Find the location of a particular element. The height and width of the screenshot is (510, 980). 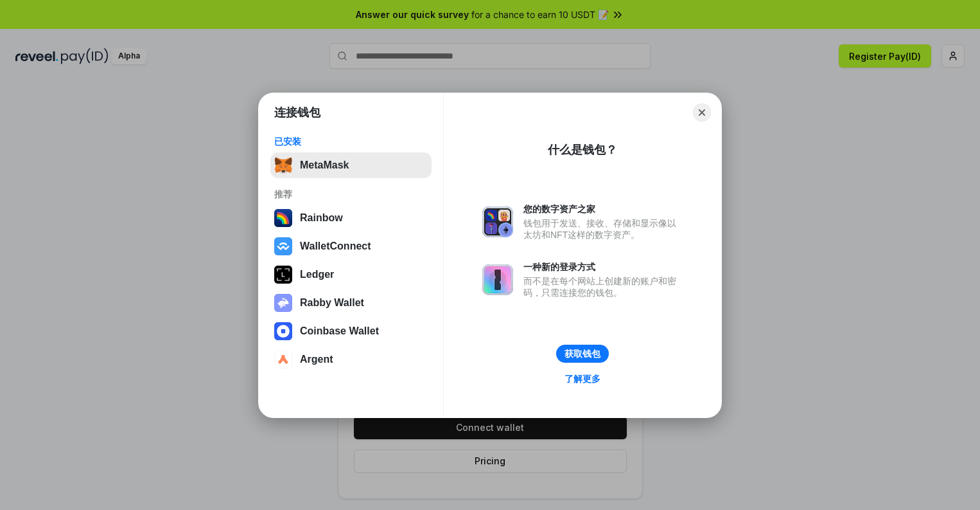

div: 了解更多 is located at coordinates (583, 378).